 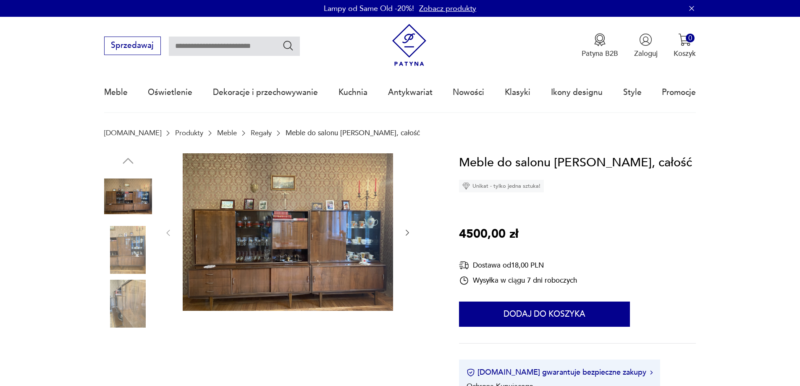 I want to click on p: Patyna B2B, so click(x=600, y=53).